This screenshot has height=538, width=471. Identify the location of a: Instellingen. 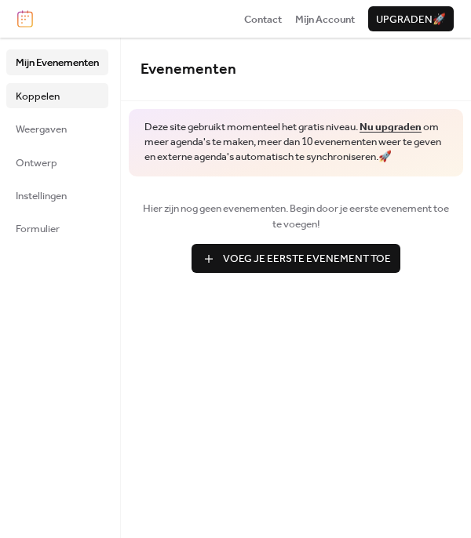
(57, 195).